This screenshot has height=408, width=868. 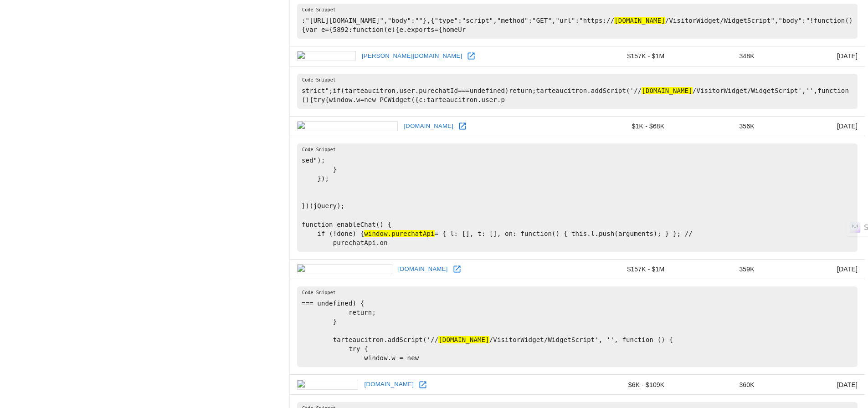 I want to click on td: $1K - $68K, so click(x=625, y=126).